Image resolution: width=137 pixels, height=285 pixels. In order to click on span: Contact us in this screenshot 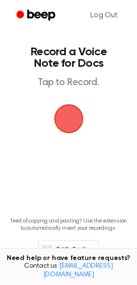, I will do `click(68, 270)`.